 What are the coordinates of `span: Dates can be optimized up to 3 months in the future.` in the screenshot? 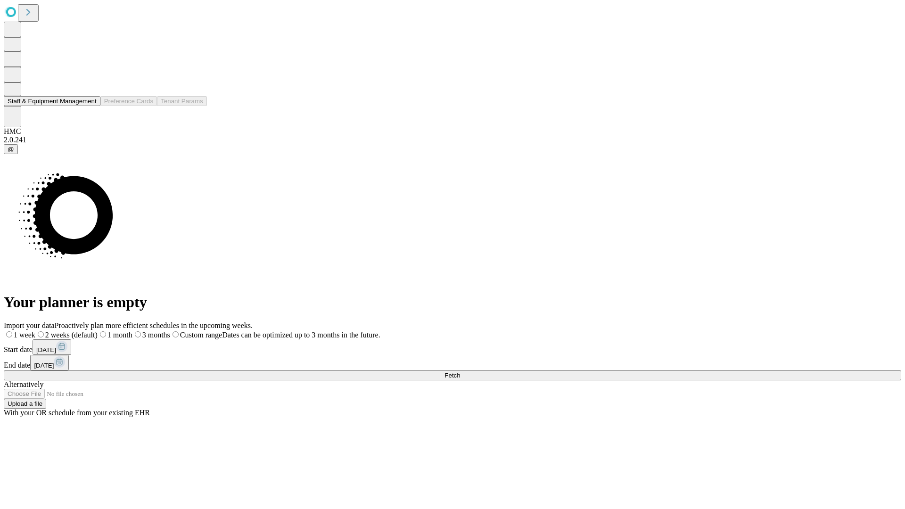 It's located at (301, 335).